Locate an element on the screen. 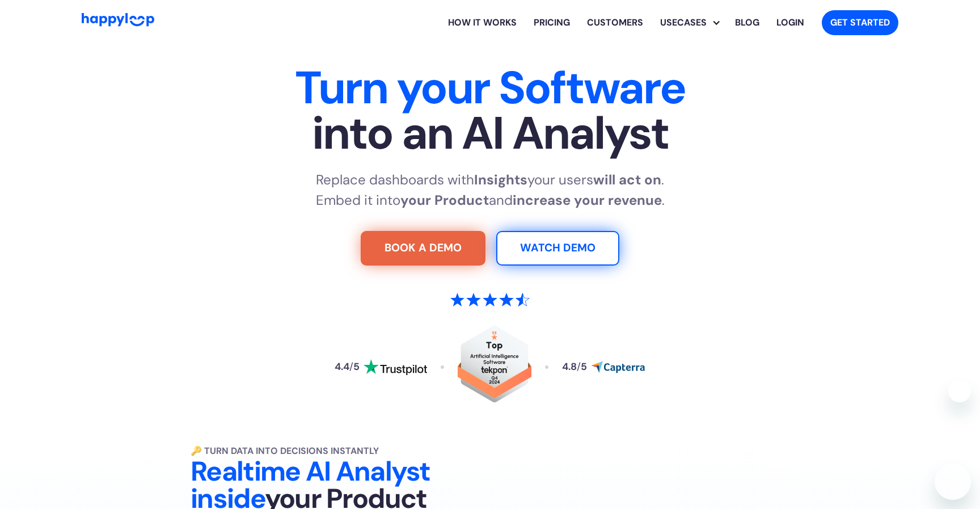 The height and width of the screenshot is (509, 980). h1: Turn your Software is located at coordinates (490, 111).